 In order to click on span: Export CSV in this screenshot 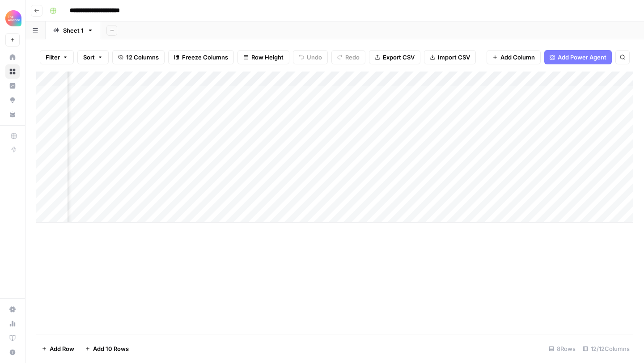, I will do `click(399, 57)`.